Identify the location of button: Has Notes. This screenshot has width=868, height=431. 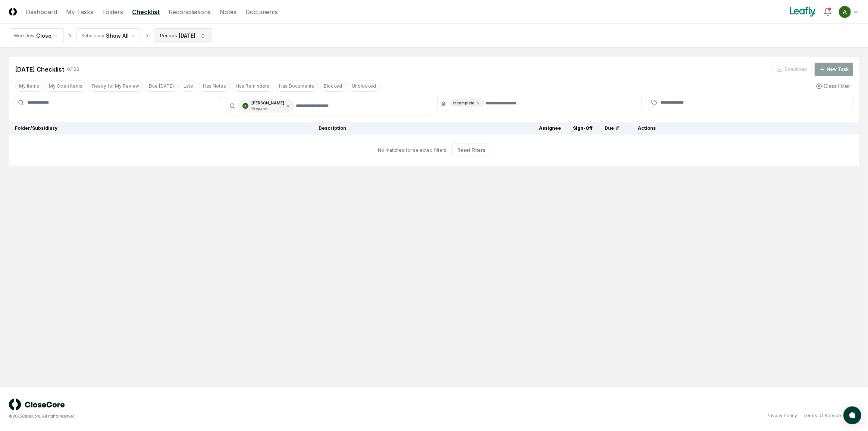
(214, 87).